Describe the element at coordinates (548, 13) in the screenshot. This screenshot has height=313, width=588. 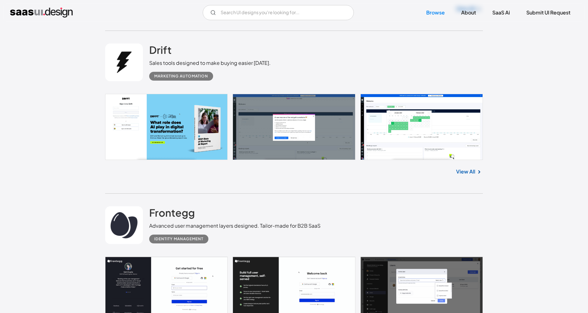
I see `a: Submit UI Request` at that location.